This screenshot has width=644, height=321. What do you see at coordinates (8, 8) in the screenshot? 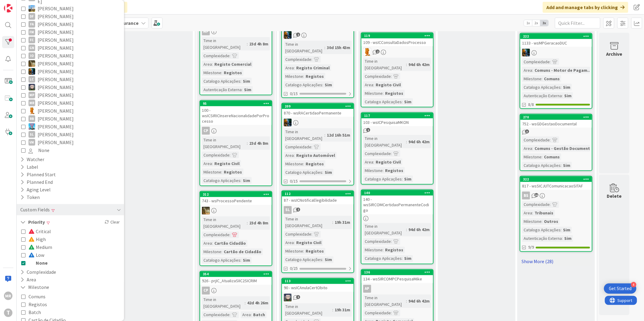
I see `img: Visit kanbanzone.com` at bounding box center [8, 8].